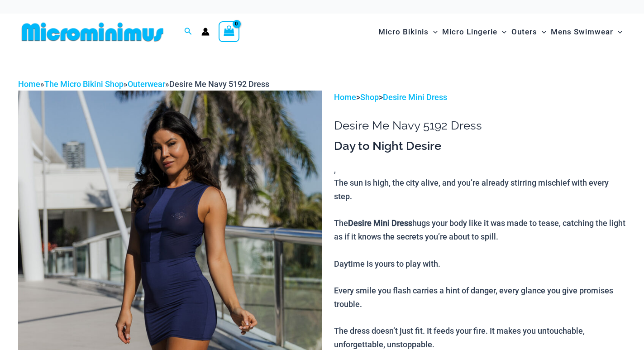 The image size is (644, 350). Describe the element at coordinates (205, 32) in the screenshot. I see `a: Account icon link` at that location.